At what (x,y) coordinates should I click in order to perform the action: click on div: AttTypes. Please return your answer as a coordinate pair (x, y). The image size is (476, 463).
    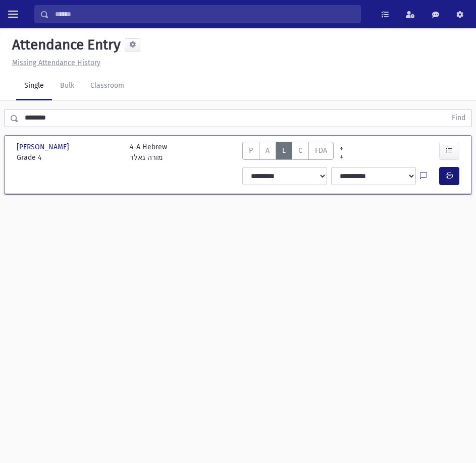
    Looking at the image, I should click on (288, 152).